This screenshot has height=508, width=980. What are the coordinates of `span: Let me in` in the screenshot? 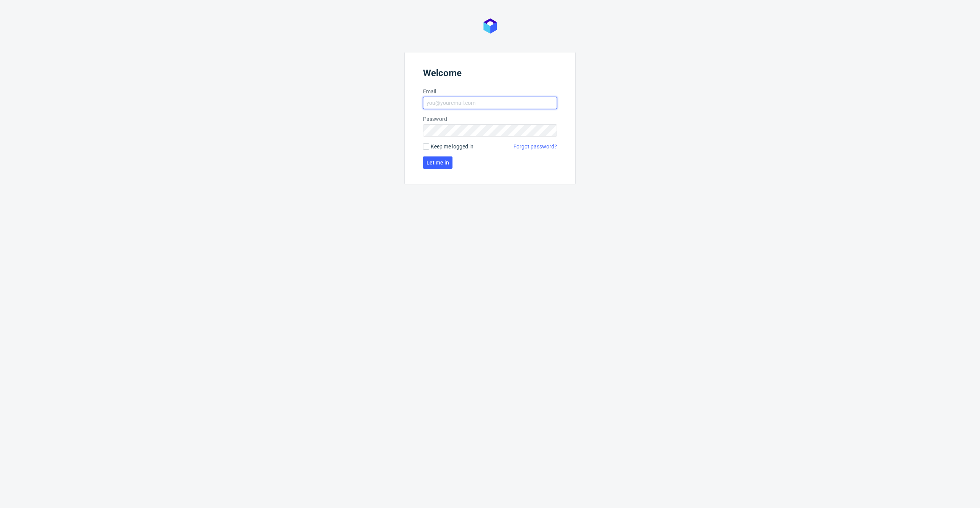 It's located at (438, 162).